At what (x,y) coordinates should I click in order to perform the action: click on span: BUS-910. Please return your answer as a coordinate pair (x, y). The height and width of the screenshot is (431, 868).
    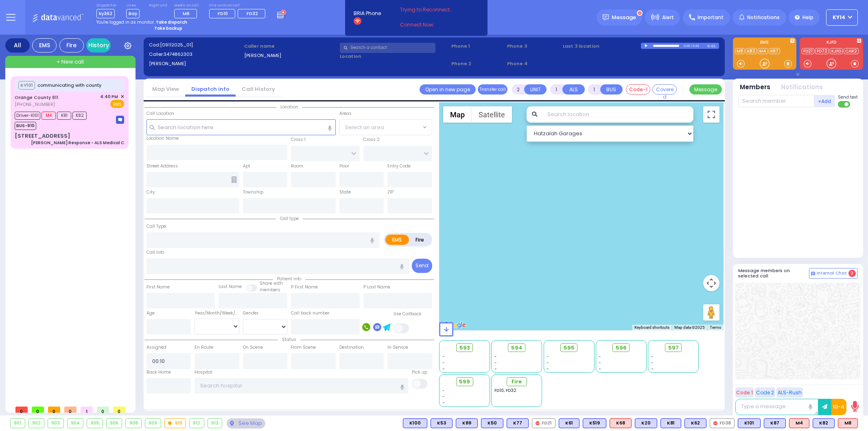
    Looking at the image, I should click on (25, 126).